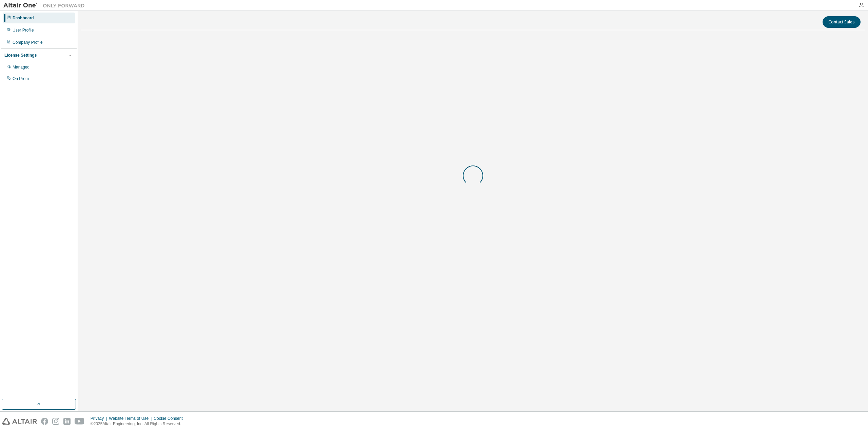 The height and width of the screenshot is (431, 868). What do you see at coordinates (23, 30) in the screenshot?
I see `div: User Profile` at bounding box center [23, 30].